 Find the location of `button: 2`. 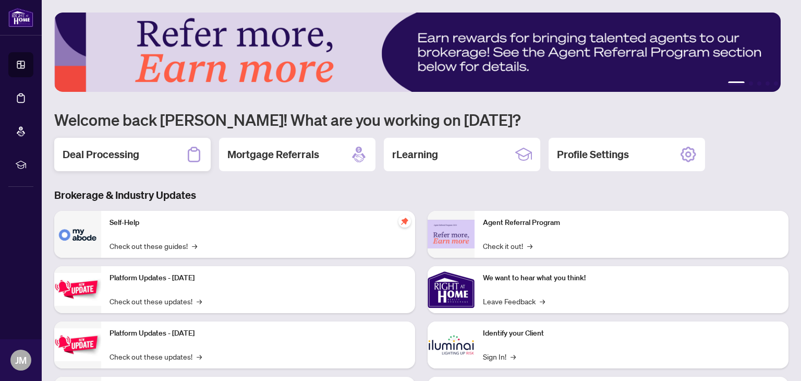

button: 2 is located at coordinates (751, 83).